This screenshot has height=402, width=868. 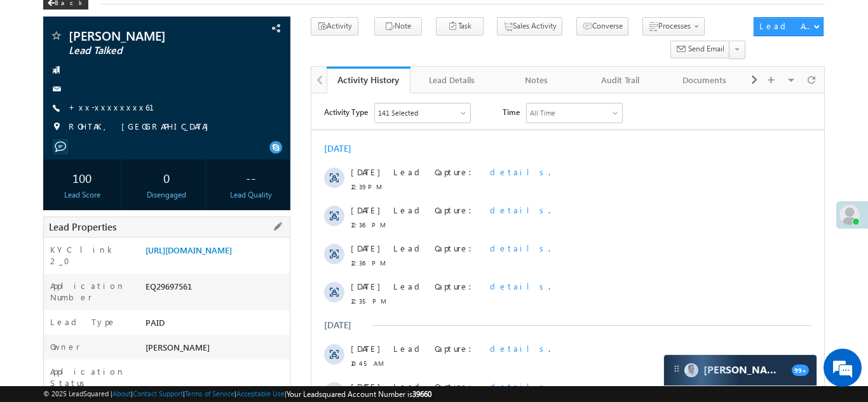 What do you see at coordinates (91, 292) in the screenshot?
I see `label: Application Number` at bounding box center [91, 292].